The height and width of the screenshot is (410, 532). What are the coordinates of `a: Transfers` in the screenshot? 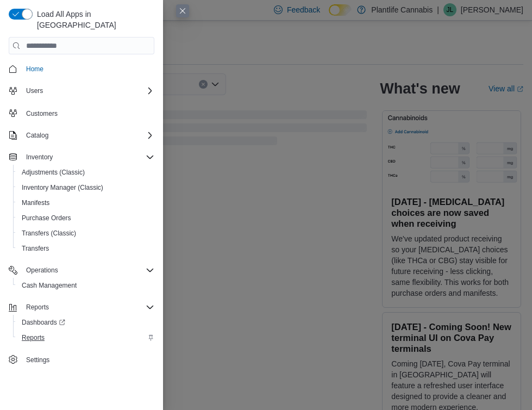 It's located at (35, 248).